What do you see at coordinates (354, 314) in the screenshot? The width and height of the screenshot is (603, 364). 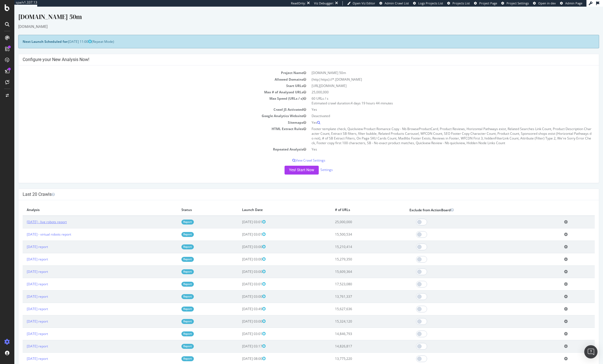 I see `td: 15,324,120` at bounding box center [354, 314].